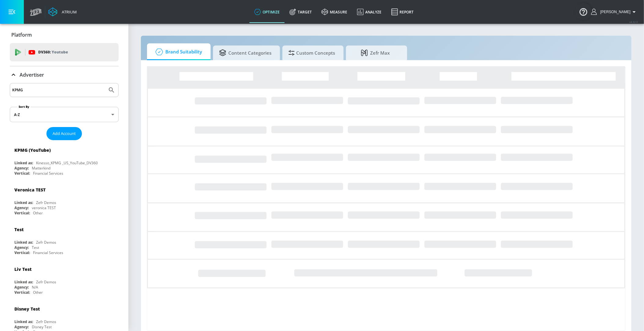 The width and height of the screenshot is (644, 331). I want to click on span: login as: veronica.hernandez@zefr.com, so click(614, 12).